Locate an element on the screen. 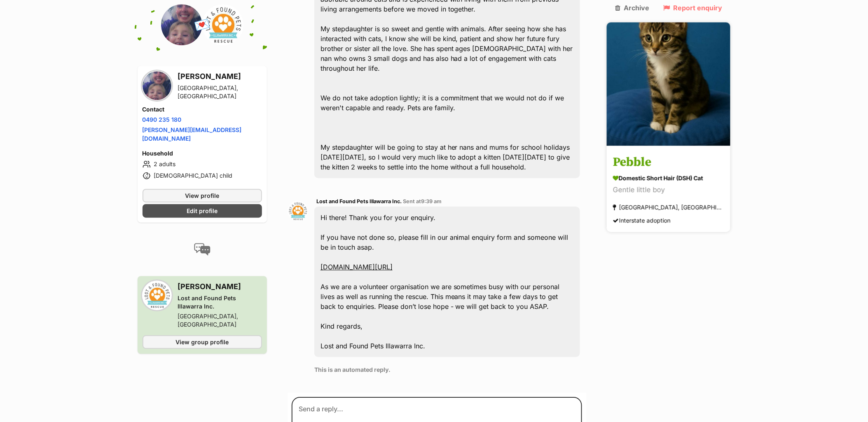  a: Archive is located at coordinates (632, 8).